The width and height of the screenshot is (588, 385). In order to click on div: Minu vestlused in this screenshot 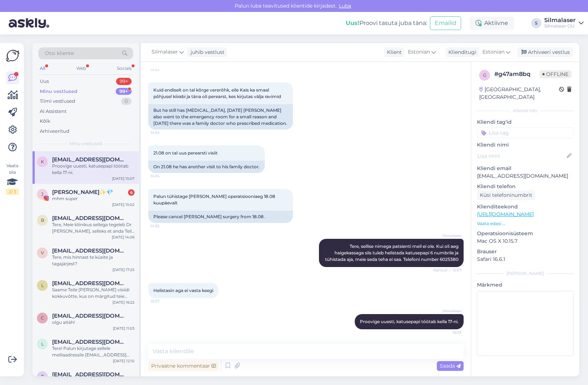, I will do `click(58, 92)`.